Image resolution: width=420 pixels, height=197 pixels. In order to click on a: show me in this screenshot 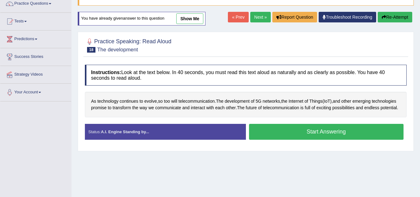, I will do `click(190, 19)`.